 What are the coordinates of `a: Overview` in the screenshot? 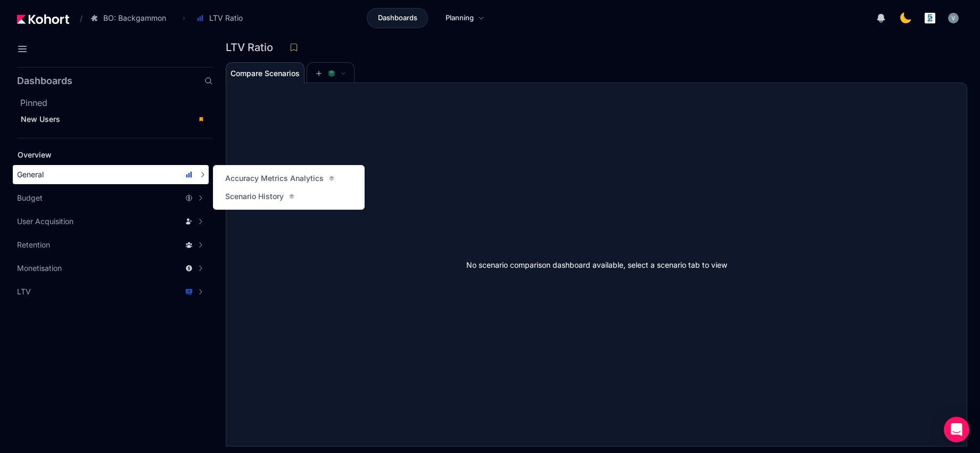 It's located at (105, 155).